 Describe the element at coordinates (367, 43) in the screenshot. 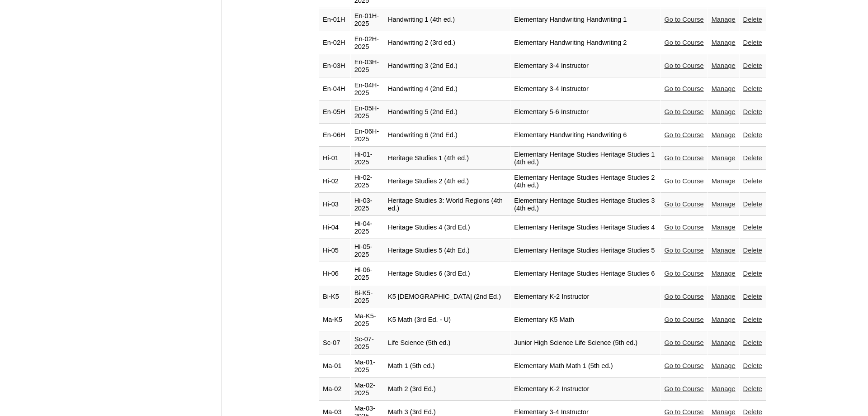

I see `td: En-02H-2025` at that location.